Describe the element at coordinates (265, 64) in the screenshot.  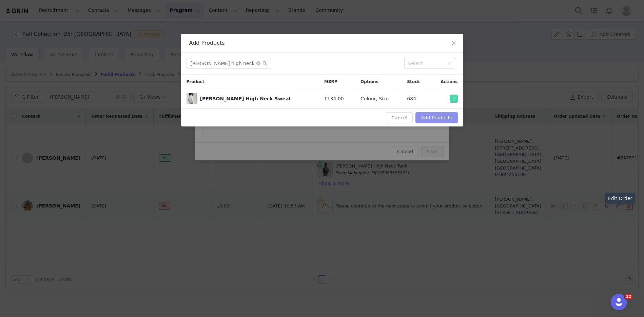
I see `i: icon: search` at that location.